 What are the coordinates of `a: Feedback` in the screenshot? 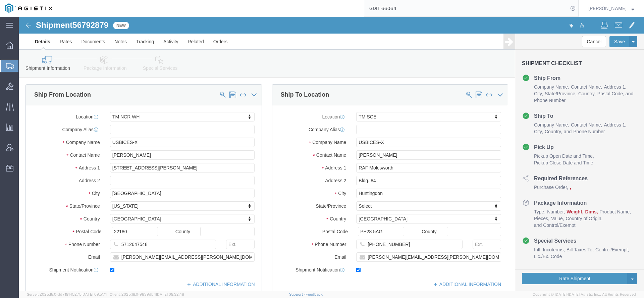 It's located at (314, 294).